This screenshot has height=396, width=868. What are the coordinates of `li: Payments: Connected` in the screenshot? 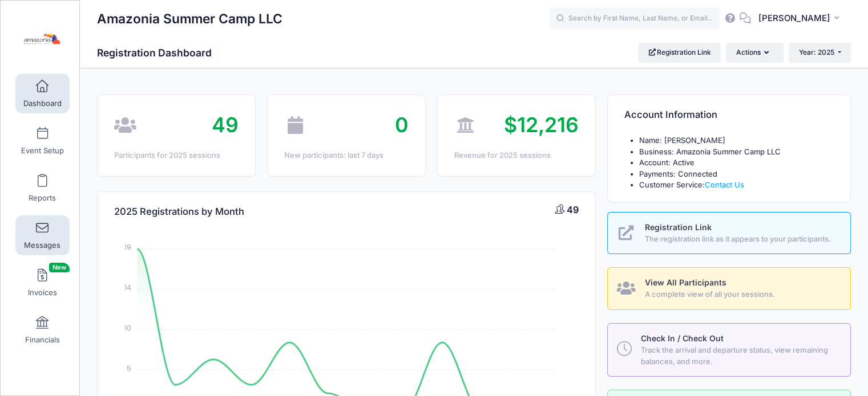 It's located at (736, 174).